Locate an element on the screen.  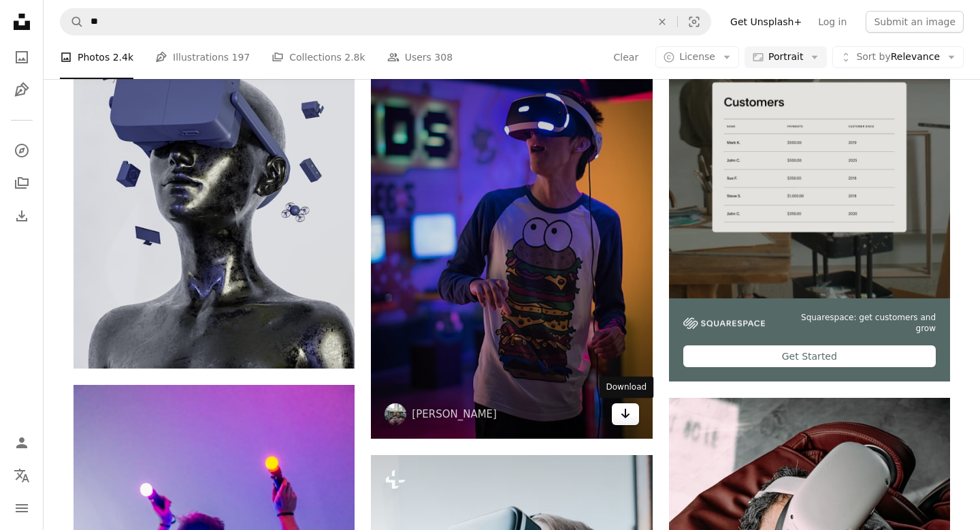
a: Get Unsplash+ is located at coordinates (765, 22).